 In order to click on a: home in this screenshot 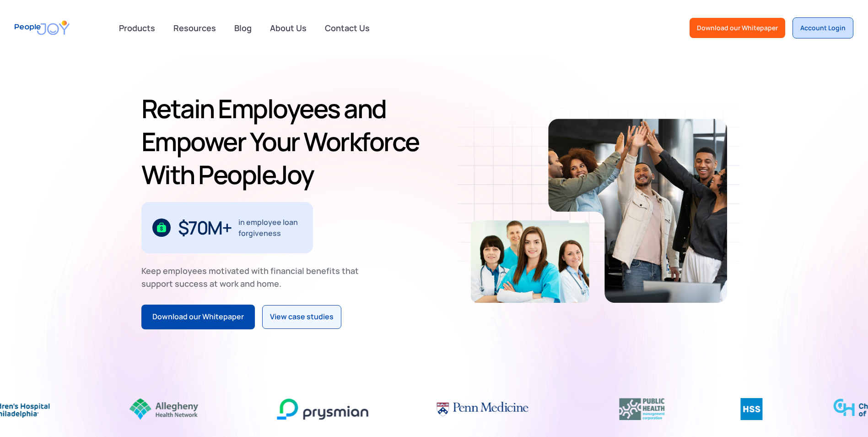, I will do `click(42, 27)`.